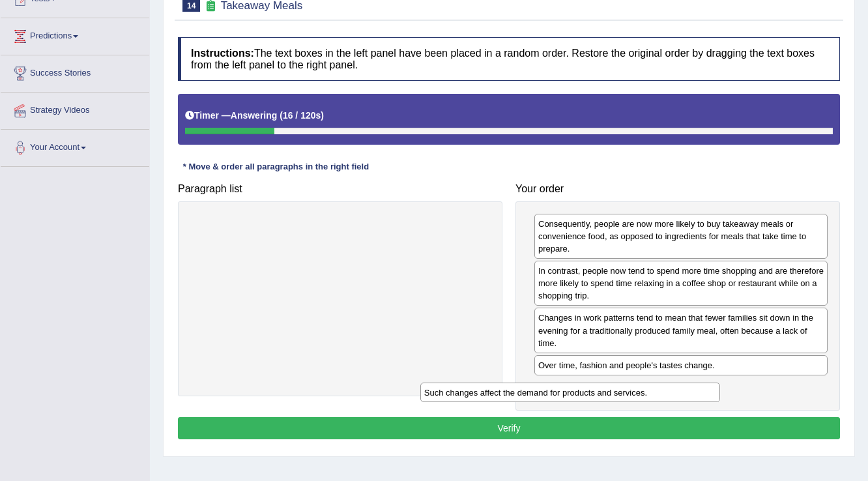 This screenshot has height=481, width=868. What do you see at coordinates (276, 167) in the screenshot?
I see `div: * Move & order all paragraphs in the right field` at bounding box center [276, 167].